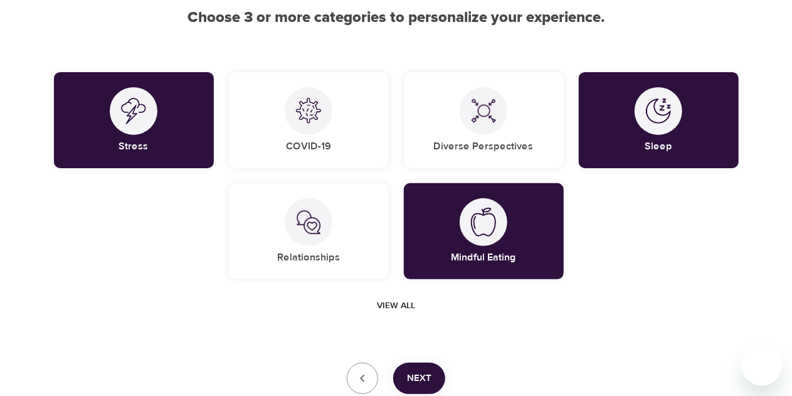  Describe the element at coordinates (396, 305) in the screenshot. I see `button: View all` at that location.